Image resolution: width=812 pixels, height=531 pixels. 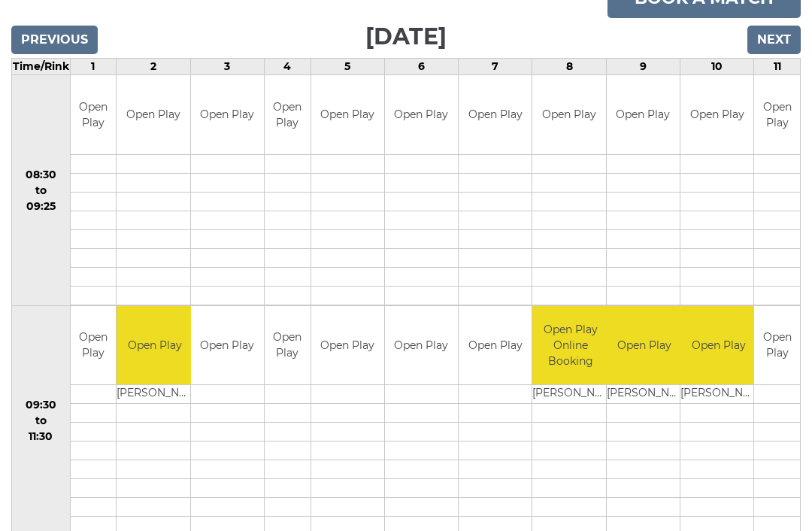 What do you see at coordinates (41, 190) in the screenshot?
I see `td: 08:30 to 09:25` at bounding box center [41, 190].